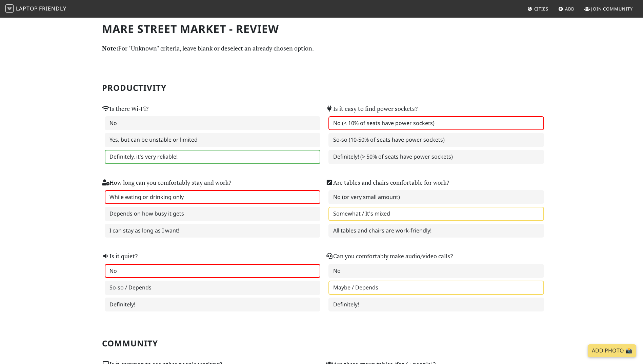  What do you see at coordinates (52, 9) in the screenshot?
I see `span: Friendly` at bounding box center [52, 9].